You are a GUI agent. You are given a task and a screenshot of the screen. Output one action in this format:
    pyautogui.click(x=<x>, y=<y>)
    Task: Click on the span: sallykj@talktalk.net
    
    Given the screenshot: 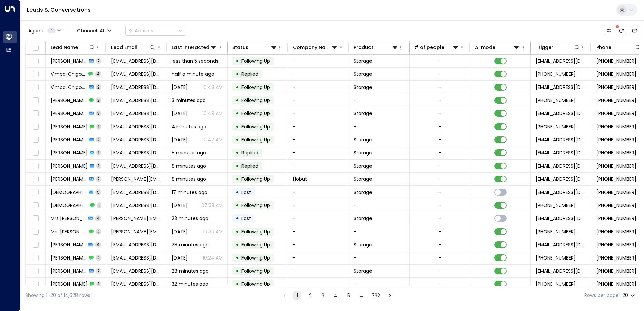 What is the action you would take?
    pyautogui.click(x=136, y=284)
    